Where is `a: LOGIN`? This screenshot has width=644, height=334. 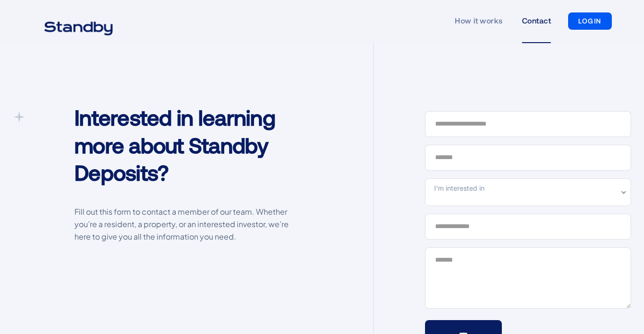 a: LOGIN is located at coordinates (590, 21).